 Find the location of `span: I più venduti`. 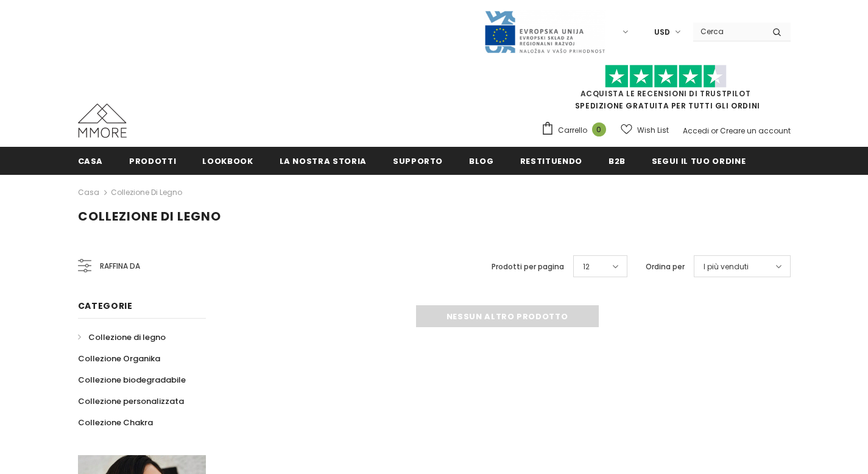

span: I più venduti is located at coordinates (726, 266).